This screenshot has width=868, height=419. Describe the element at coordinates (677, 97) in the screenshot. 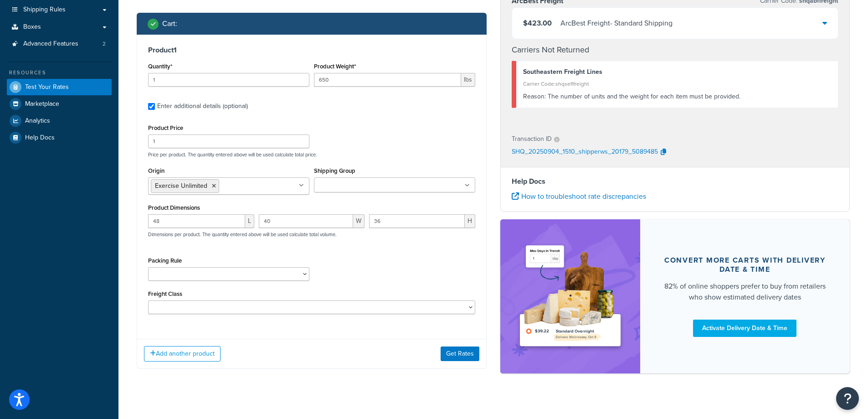

I see `div: The number of units and the weight for each item must be provided.` at that location.